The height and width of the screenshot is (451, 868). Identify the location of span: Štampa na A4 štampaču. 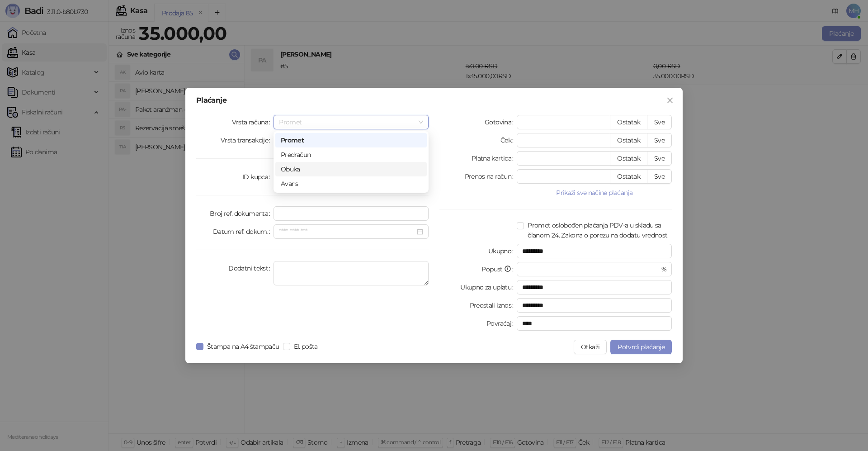
(243, 346).